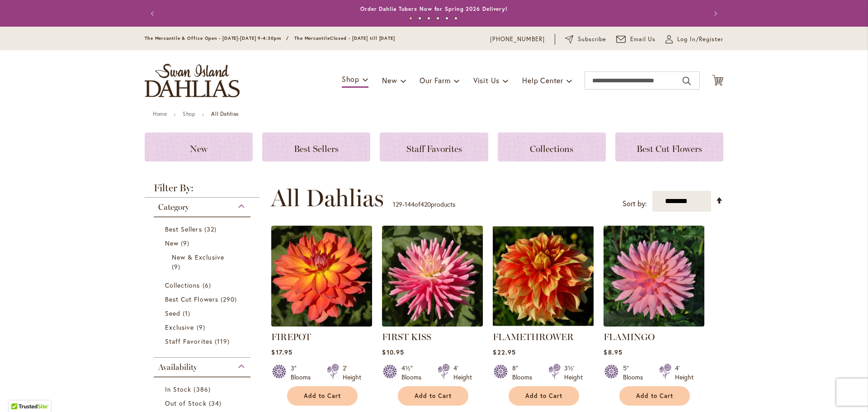  I want to click on a: New &amp; Exclusive, so click(203, 262).